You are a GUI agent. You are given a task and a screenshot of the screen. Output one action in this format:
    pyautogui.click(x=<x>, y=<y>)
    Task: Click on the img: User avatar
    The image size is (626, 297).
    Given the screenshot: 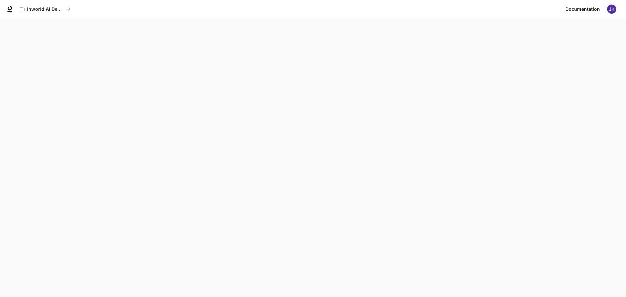 What is the action you would take?
    pyautogui.click(x=611, y=9)
    